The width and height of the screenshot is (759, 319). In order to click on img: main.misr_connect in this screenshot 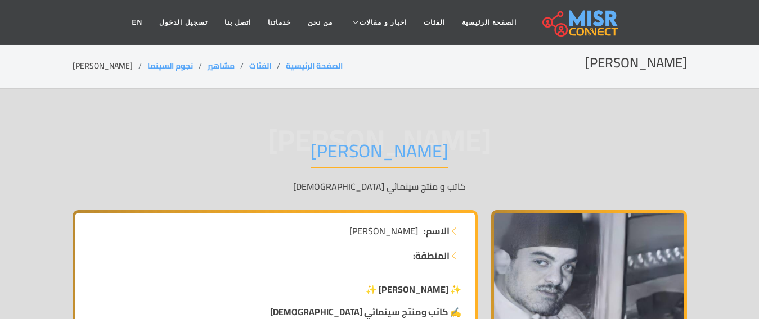, I will do `click(580, 22)`.